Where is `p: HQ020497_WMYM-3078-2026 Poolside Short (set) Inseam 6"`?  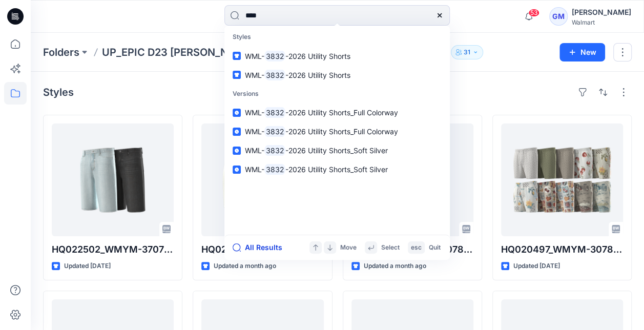
p: HQ020497_WMYM-3078-2026 Poolside Short (set) Inseam 6" is located at coordinates (262, 249).